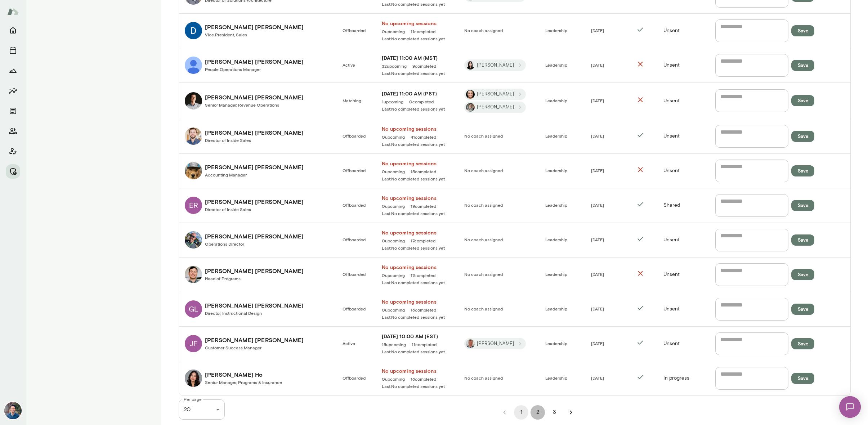 The height and width of the screenshot is (425, 868). I want to click on span: 17 completed, so click(423, 275).